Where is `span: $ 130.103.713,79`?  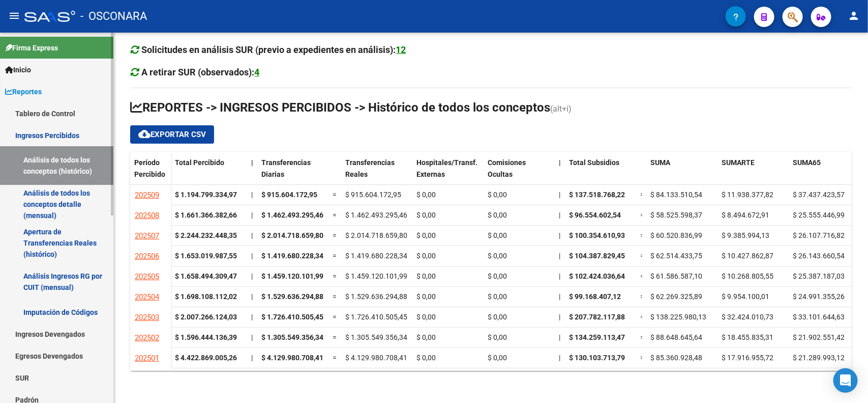 span: $ 130.103.713,79 is located at coordinates (597, 357).